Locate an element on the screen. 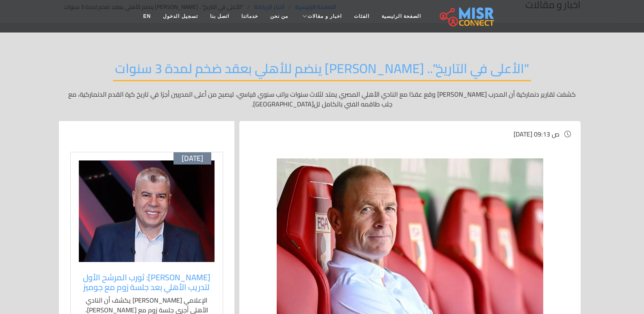  a: EN is located at coordinates (147, 16).